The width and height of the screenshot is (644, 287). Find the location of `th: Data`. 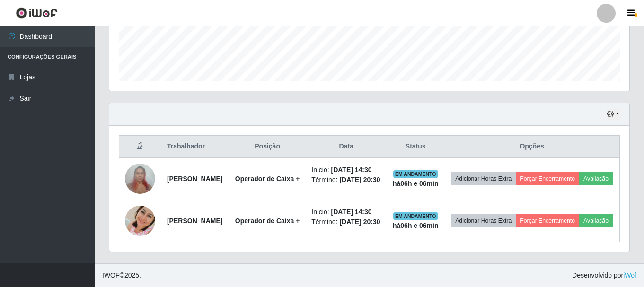

th: Data is located at coordinates (346, 146).